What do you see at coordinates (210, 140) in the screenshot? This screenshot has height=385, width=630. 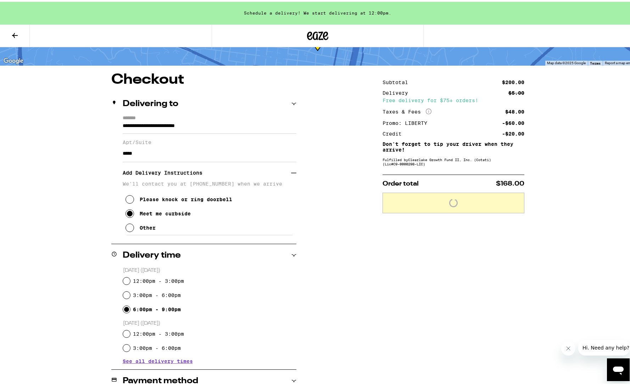 I see `label: Apt/Suite` at bounding box center [210, 140].